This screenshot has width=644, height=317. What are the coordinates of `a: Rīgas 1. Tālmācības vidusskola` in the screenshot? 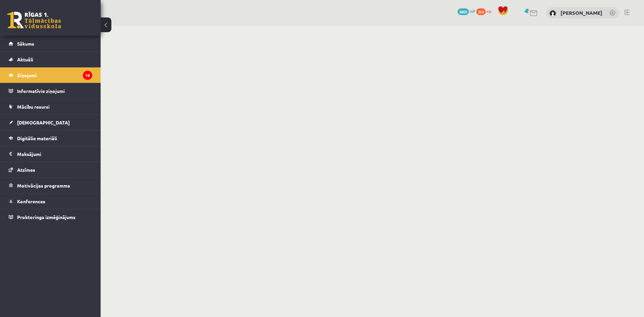 It's located at (34, 20).